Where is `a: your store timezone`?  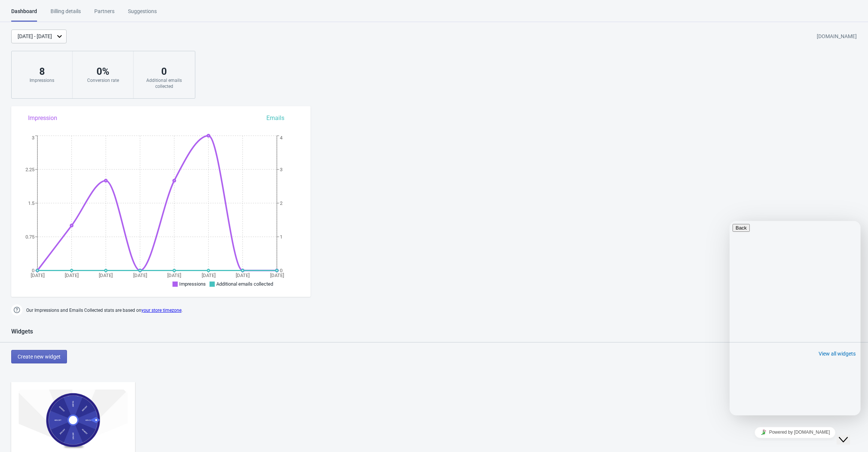 a: your store timezone is located at coordinates (162, 310).